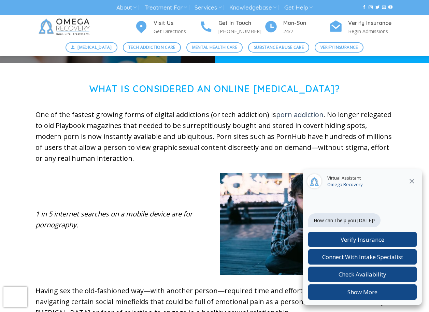 Image resolution: width=429 pixels, height=312 pixels. I want to click on a: Follow on Twitter, so click(378, 8).